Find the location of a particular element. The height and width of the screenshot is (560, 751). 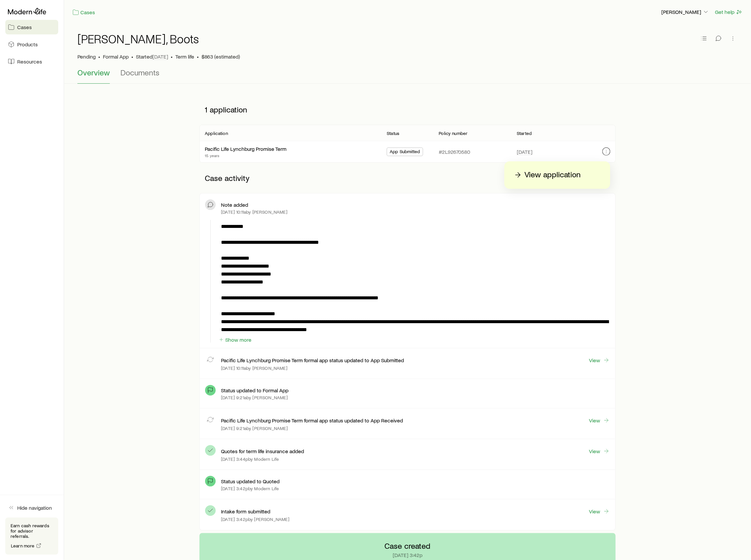

span: Resources is located at coordinates (29, 62).